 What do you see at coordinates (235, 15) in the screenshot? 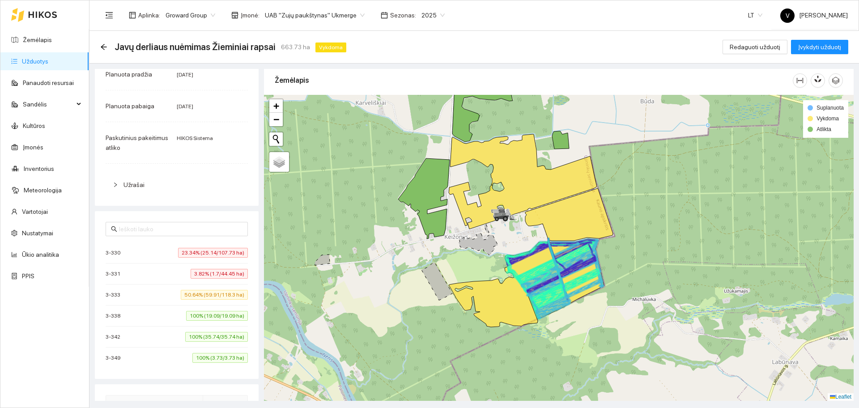
I see `span: shop` at bounding box center [235, 15].